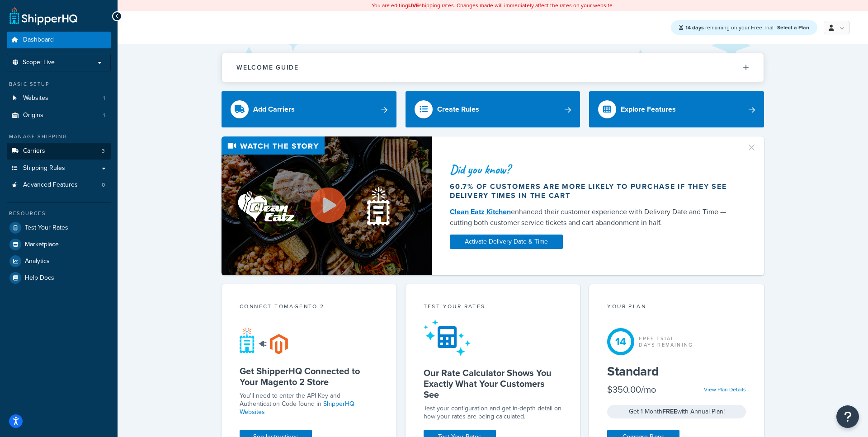  What do you see at coordinates (50, 185) in the screenshot?
I see `span: Advanced Features` at bounding box center [50, 185].